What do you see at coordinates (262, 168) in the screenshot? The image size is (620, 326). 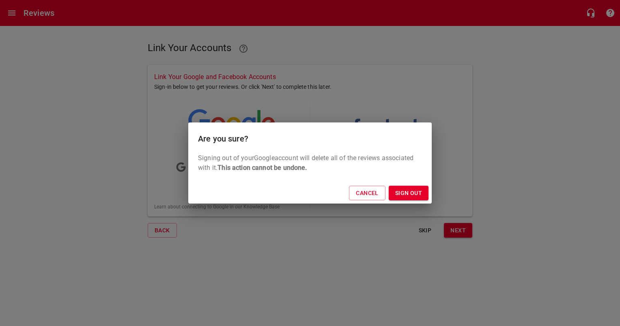 I see `strong: This action cannot be undone.` at bounding box center [262, 168].